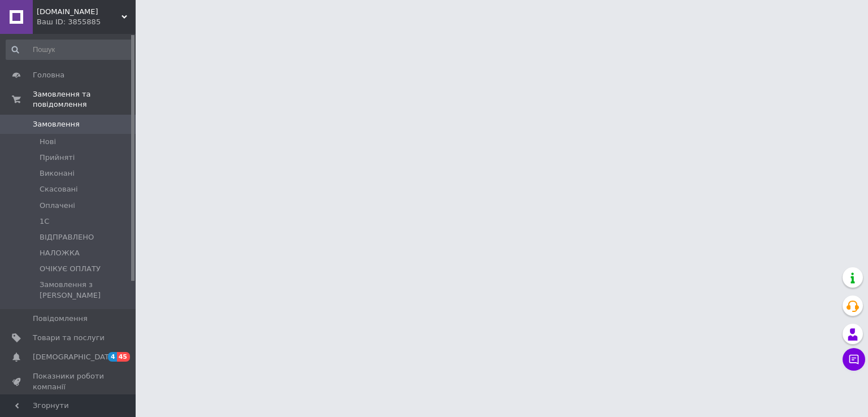  I want to click on span: ОЧІКУЄ ОПЛАТУ, so click(70, 269).